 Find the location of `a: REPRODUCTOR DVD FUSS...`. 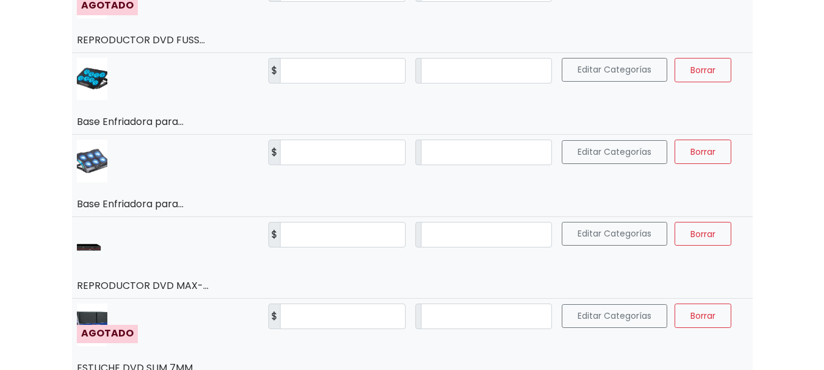

a: REPRODUCTOR DVD FUSS... is located at coordinates (141, 40).